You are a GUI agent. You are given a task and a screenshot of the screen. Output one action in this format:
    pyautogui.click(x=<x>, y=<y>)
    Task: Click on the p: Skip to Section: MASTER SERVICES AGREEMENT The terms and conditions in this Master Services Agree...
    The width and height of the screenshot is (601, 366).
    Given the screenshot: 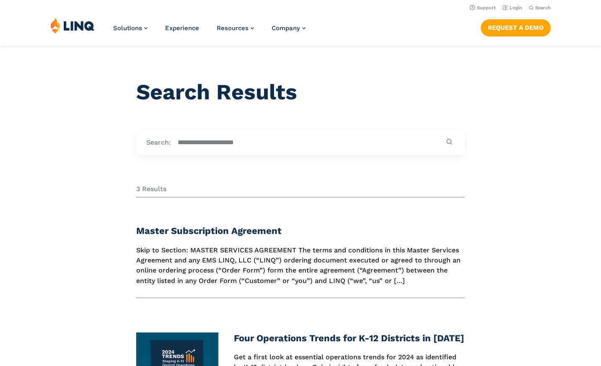 What is the action you would take?
    pyautogui.click(x=301, y=265)
    